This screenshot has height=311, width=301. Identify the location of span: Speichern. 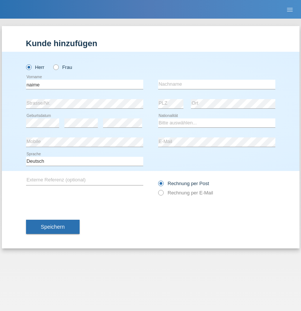
(53, 227).